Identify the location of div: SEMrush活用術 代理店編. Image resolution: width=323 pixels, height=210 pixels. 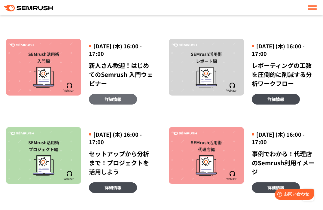
(207, 146).